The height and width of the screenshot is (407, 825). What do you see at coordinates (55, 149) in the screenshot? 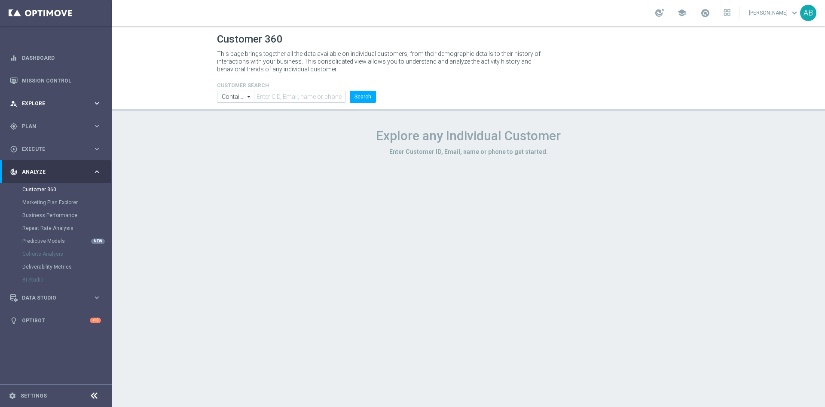
I see `button: play_circle_outline Execute keyboard_arrow_right` at bounding box center [55, 149].